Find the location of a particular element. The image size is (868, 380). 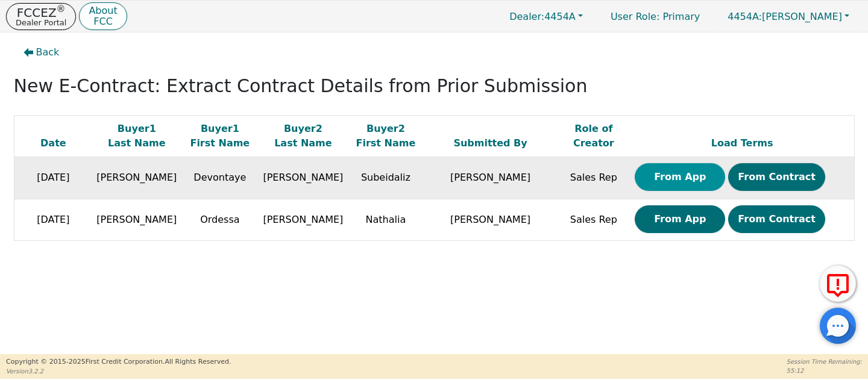

div: Role of Creator is located at coordinates (594, 136).